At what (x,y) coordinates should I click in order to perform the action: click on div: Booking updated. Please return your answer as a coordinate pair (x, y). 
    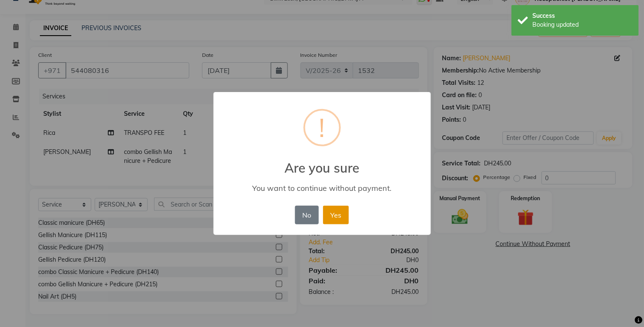
    Looking at the image, I should click on (583, 25).